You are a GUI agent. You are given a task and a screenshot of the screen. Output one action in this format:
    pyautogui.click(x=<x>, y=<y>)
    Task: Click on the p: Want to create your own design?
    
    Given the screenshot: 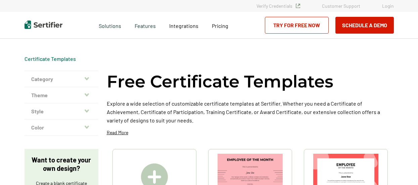 What is the action you would take?
    pyautogui.click(x=61, y=164)
    